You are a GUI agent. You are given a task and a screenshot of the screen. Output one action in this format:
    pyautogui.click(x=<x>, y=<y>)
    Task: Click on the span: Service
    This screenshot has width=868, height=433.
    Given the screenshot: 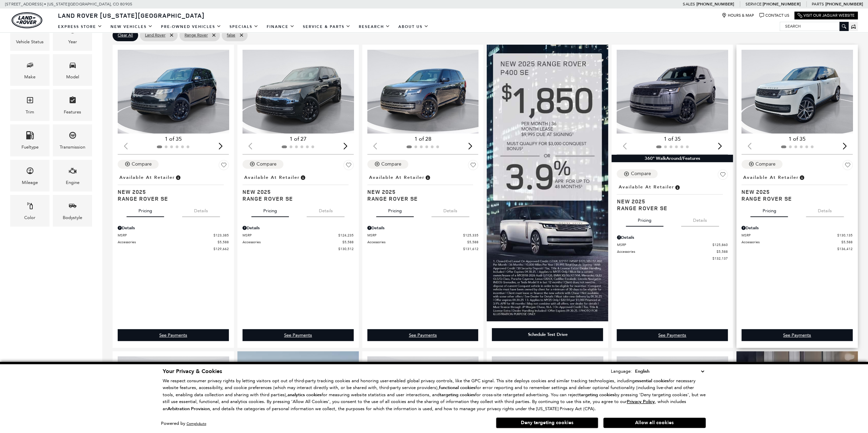 What is the action you would take?
    pyautogui.click(x=753, y=4)
    